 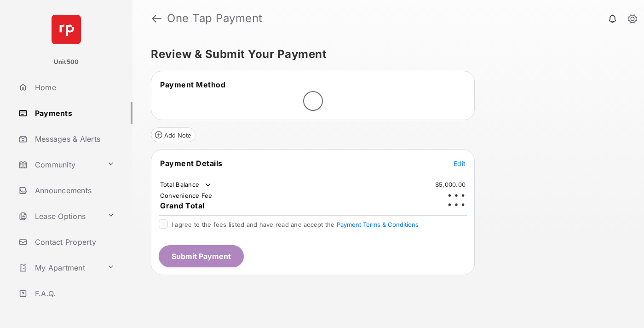 What do you see at coordinates (459, 164) in the screenshot?
I see `span: Edit` at bounding box center [459, 164].